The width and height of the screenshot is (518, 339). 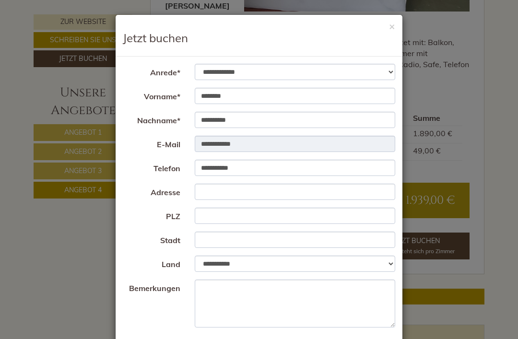 What do you see at coordinates (152, 191) in the screenshot?
I see `label: Adresse` at bounding box center [152, 191].